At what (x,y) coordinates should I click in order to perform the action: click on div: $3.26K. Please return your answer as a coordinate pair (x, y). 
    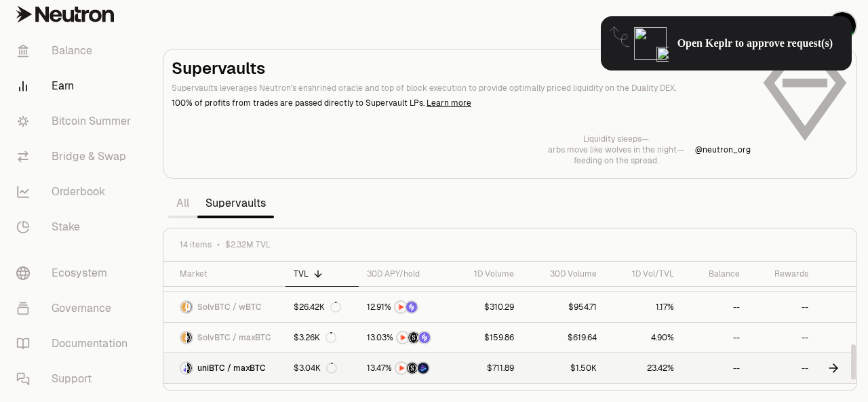
    Looking at the image, I should click on (315, 337).